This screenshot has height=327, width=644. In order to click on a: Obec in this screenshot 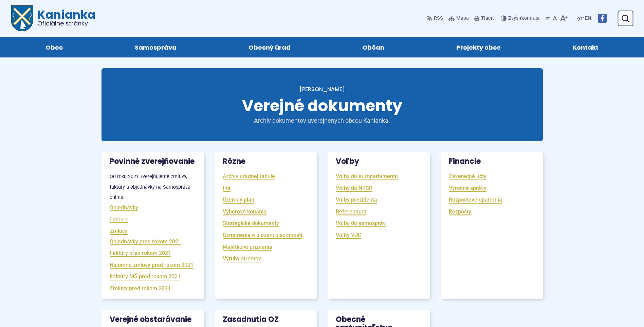, I will do `click(54, 47)`.